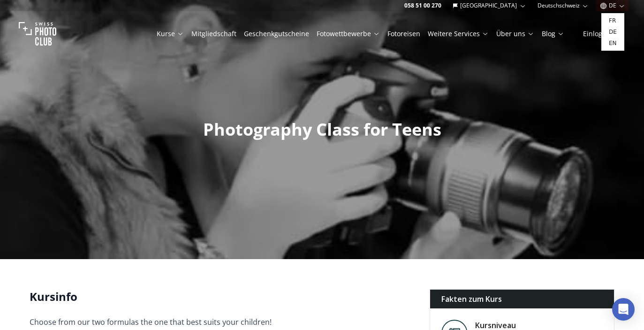 The height and width of the screenshot is (330, 644). What do you see at coordinates (222, 297) in the screenshot?
I see `h2: Kursinfo` at bounding box center [222, 297].